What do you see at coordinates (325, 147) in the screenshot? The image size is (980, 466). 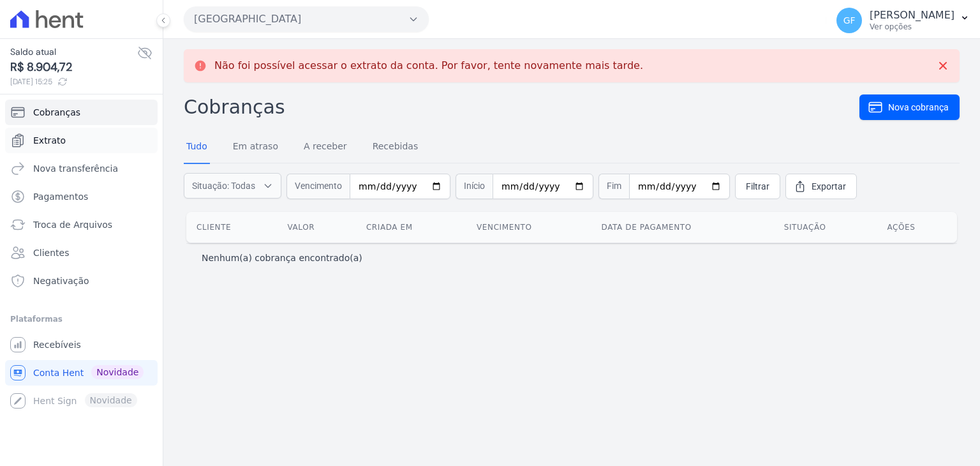 I see `a: A receber` at bounding box center [325, 147].